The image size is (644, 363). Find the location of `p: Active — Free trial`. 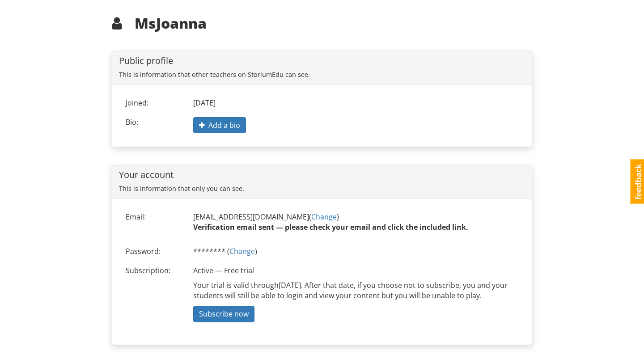

p: Active — Free trial is located at coordinates (356, 270).